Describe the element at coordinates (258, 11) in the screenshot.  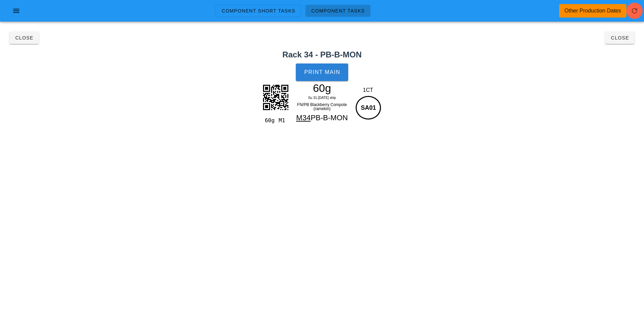
I see `a: Component Short Tasks` at that location.